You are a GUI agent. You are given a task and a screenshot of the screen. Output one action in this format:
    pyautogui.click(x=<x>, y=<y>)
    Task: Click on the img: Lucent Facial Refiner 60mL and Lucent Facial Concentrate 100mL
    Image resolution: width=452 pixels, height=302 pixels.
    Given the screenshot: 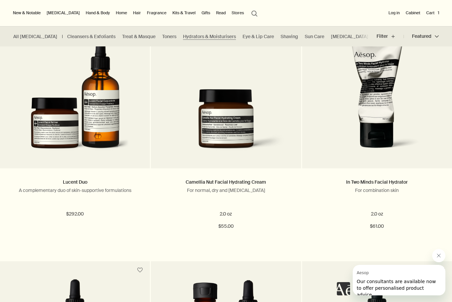 What is the action you would take?
    pyautogui.click(x=75, y=97)
    